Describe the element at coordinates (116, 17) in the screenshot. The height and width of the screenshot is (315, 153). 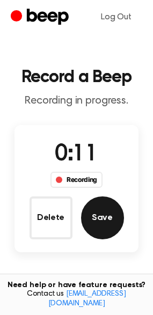
I see `a: Log Out` at that location.